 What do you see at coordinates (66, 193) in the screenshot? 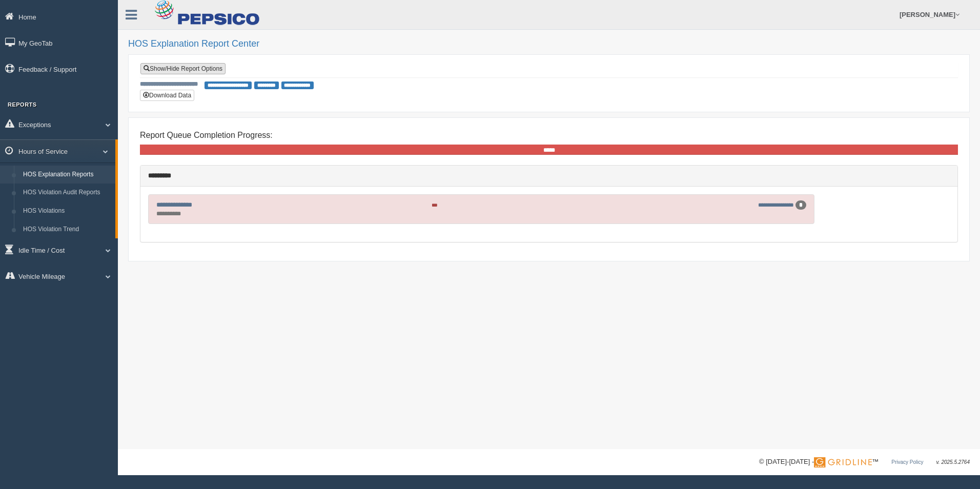
I see `a: HOS Violation Audit Reports` at bounding box center [66, 193].